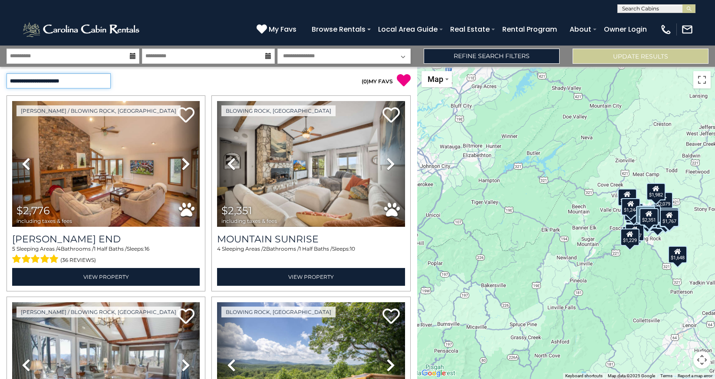 The height and width of the screenshot is (379, 715). What do you see at coordinates (437, 79) in the screenshot?
I see `button: Change map style` at bounding box center [437, 79].